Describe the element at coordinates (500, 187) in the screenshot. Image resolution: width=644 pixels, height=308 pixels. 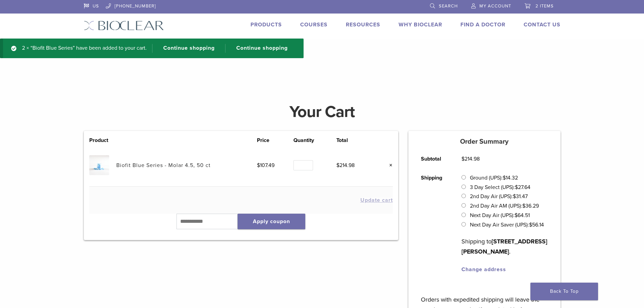
I see `label: 3 Day Select (UPS):` at that location.